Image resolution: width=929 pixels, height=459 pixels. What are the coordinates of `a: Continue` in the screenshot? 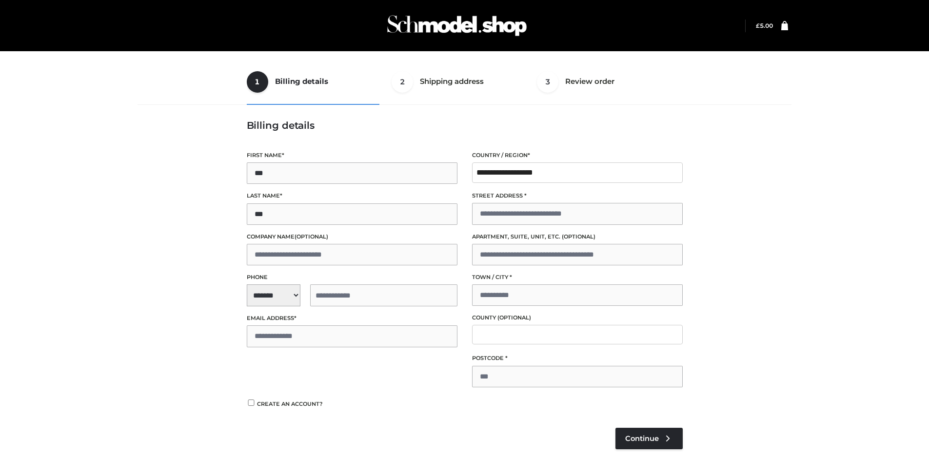 It's located at (649, 438).